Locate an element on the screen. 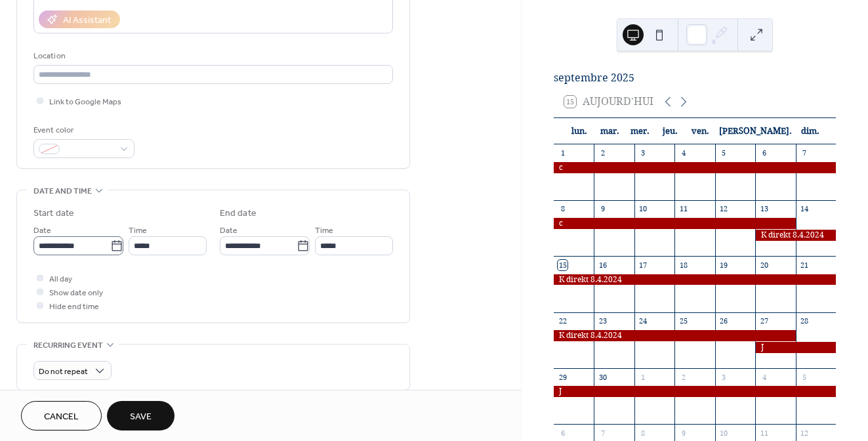 The width and height of the screenshot is (868, 441). span: Show date only is located at coordinates (76, 293).